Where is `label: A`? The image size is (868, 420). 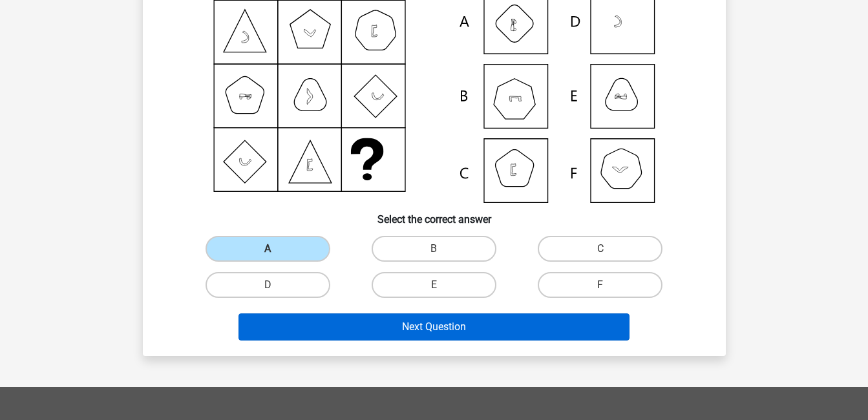 label: A is located at coordinates (267, 248).